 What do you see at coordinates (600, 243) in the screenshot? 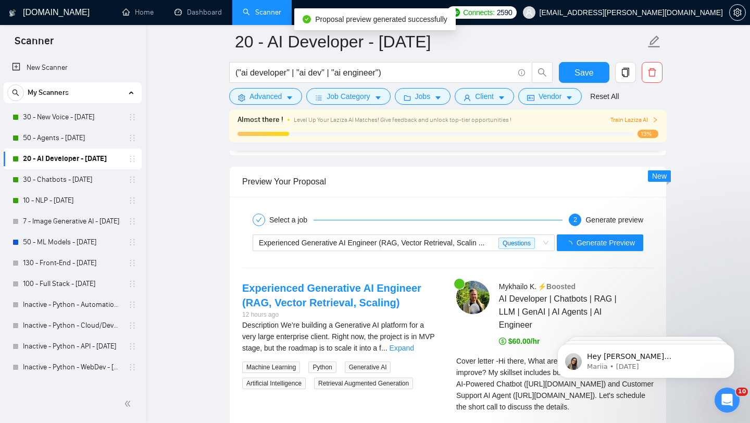
I see `button: Generate Preview` at bounding box center [600, 243].